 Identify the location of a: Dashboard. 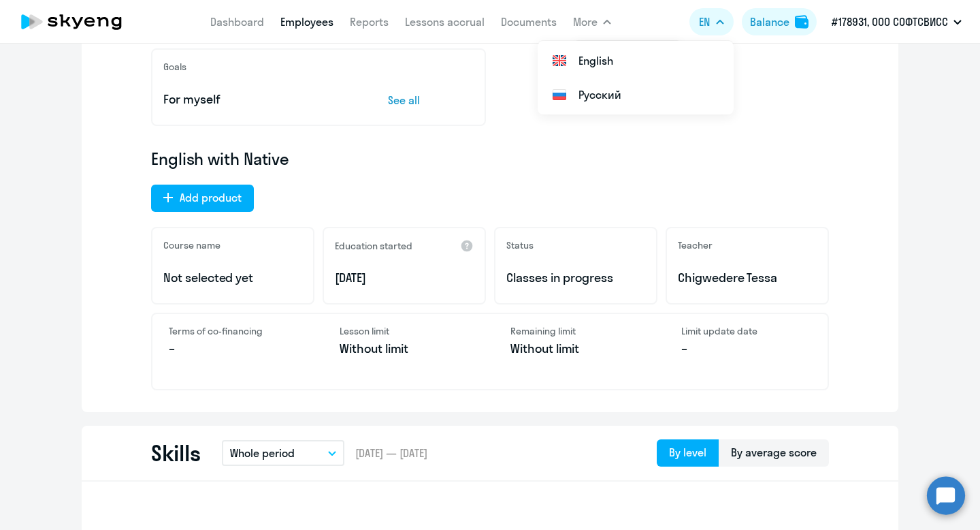
(237, 22).